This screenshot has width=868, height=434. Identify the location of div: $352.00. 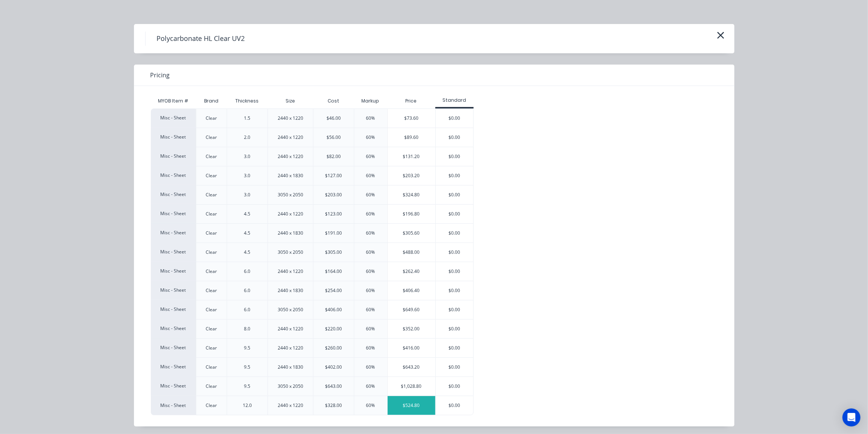
(411, 329).